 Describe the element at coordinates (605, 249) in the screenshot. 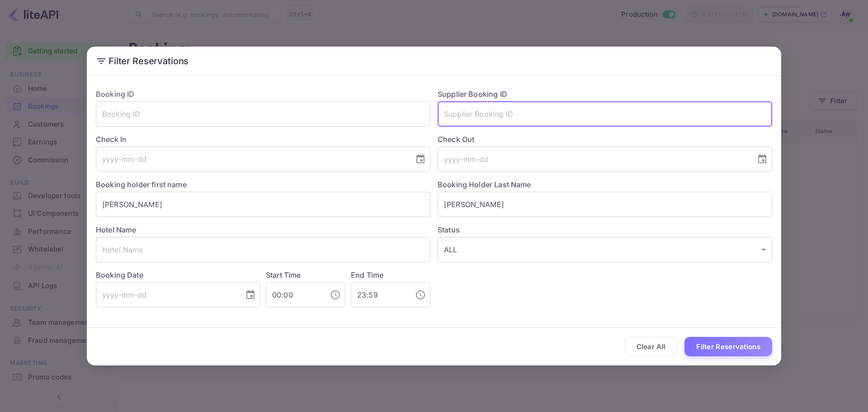

I see `div: ALL` at that location.